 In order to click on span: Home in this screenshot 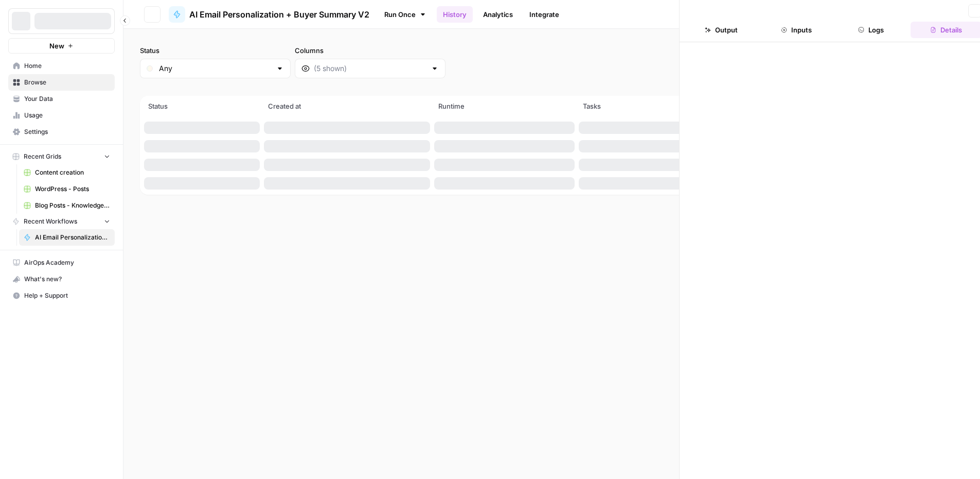, I will do `click(67, 66)`.